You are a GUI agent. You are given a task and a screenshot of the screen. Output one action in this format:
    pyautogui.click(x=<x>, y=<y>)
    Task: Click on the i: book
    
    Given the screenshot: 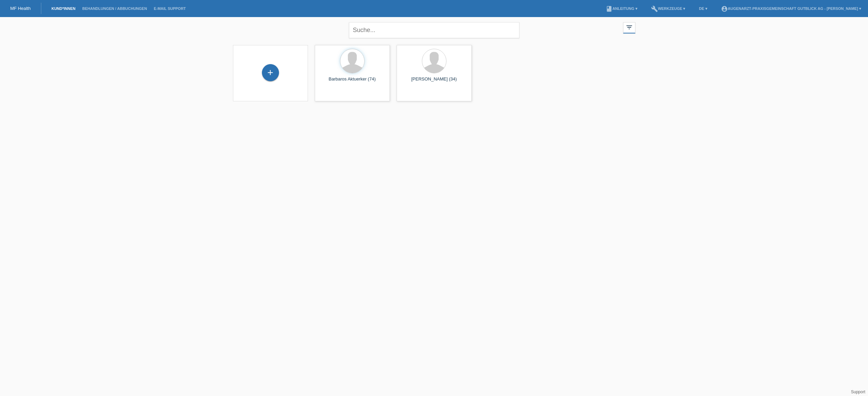 What is the action you would take?
    pyautogui.click(x=610, y=9)
    